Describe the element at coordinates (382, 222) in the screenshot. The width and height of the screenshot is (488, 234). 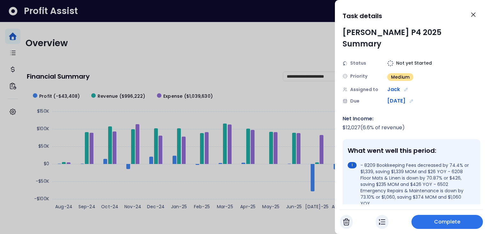
I see `img: In Progress` at that location.